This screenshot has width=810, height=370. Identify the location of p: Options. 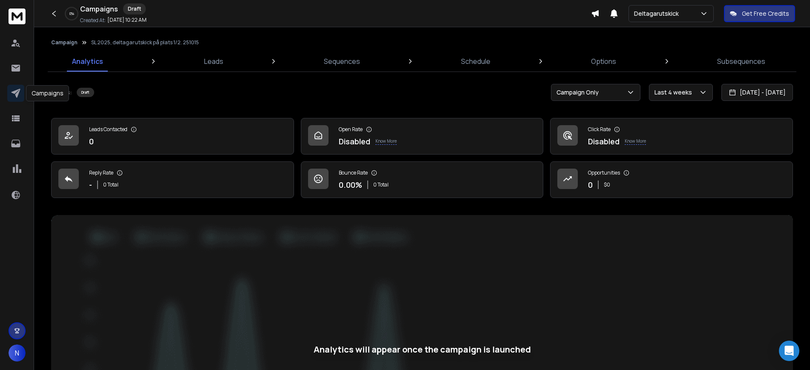
(603, 61).